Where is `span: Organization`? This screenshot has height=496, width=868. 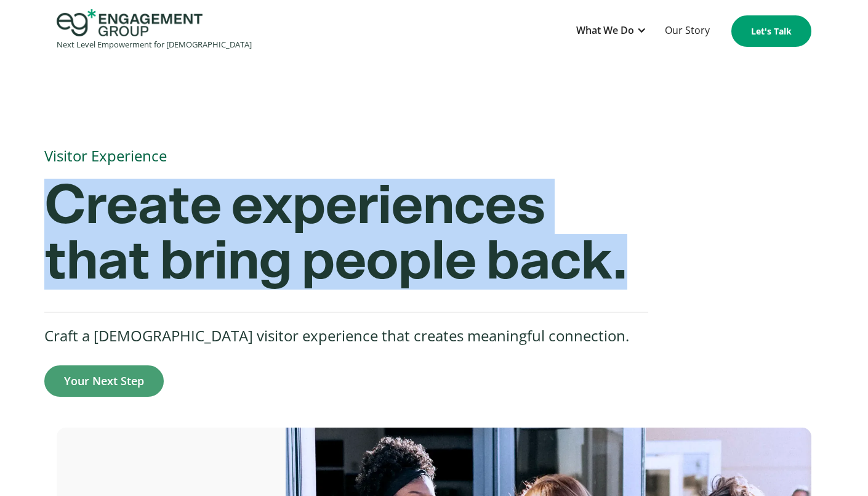
span: Organization is located at coordinates (295, 56).